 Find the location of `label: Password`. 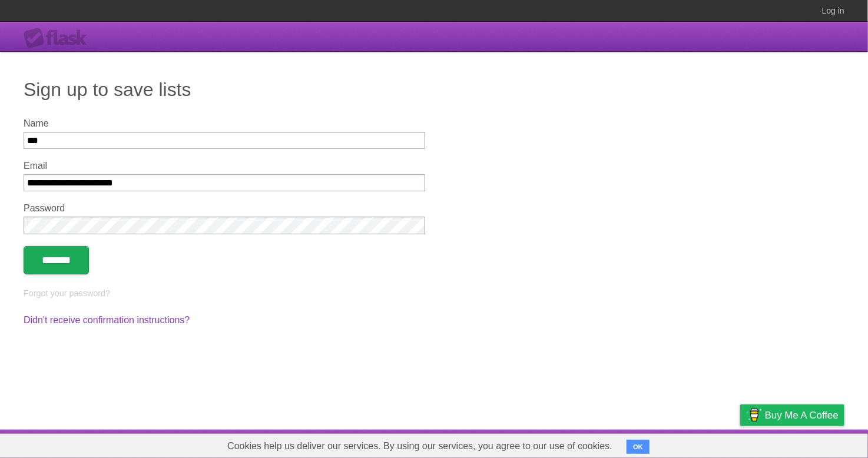

label: Password is located at coordinates (225, 208).